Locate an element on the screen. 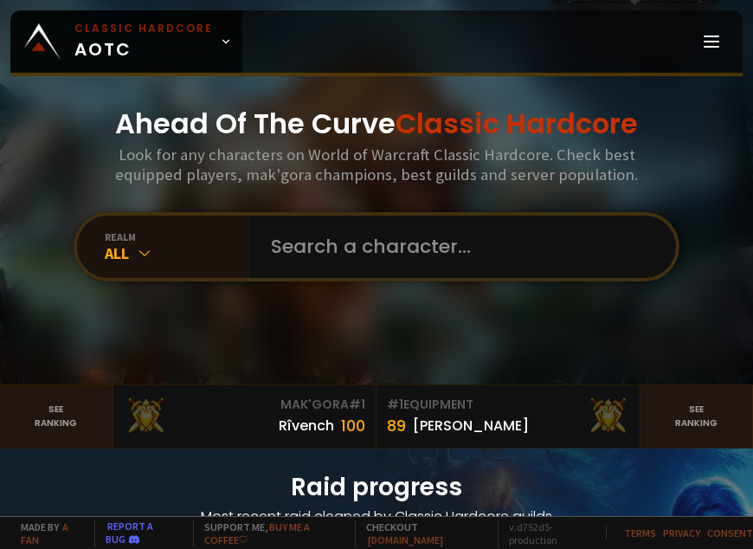  div: All is located at coordinates (177, 253).